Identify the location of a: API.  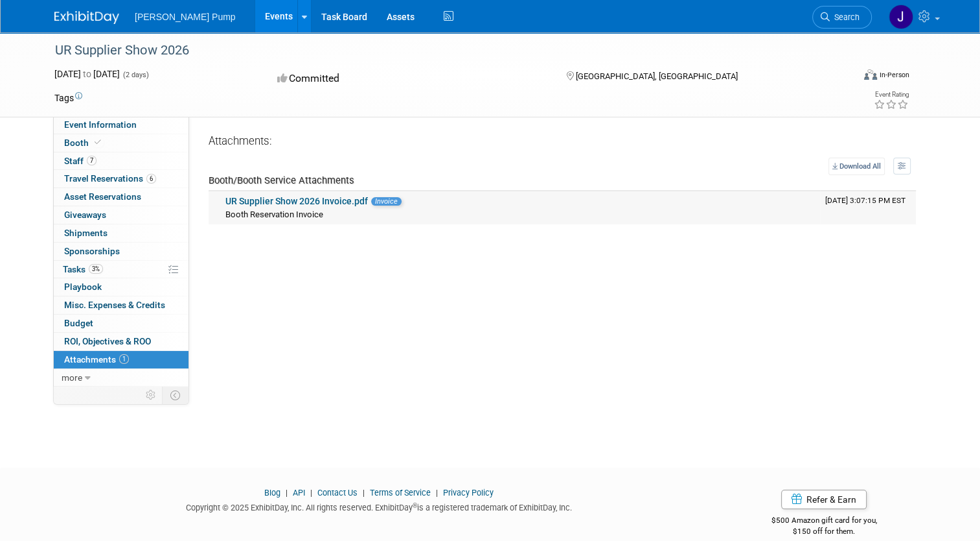
(299, 492).